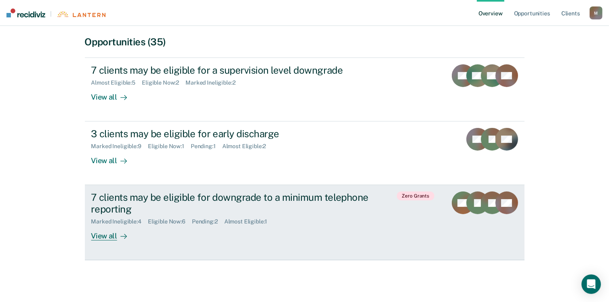  What do you see at coordinates (26, 13) in the screenshot?
I see `img: Recidiviz` at bounding box center [26, 13].